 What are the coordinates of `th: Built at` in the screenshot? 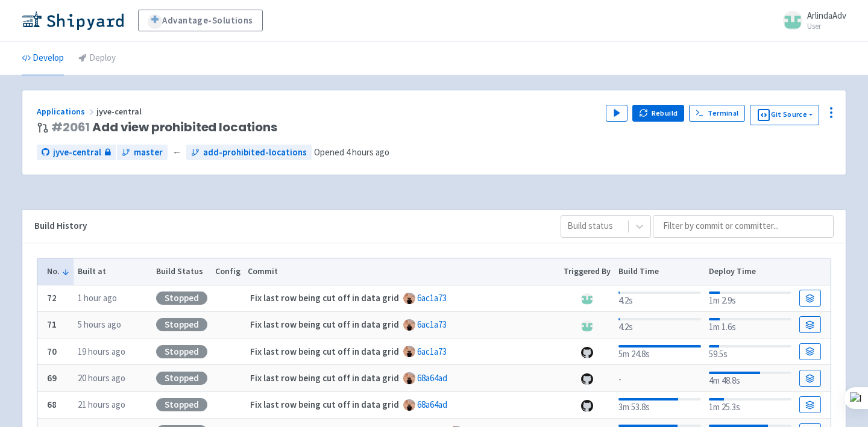 It's located at (113, 272).